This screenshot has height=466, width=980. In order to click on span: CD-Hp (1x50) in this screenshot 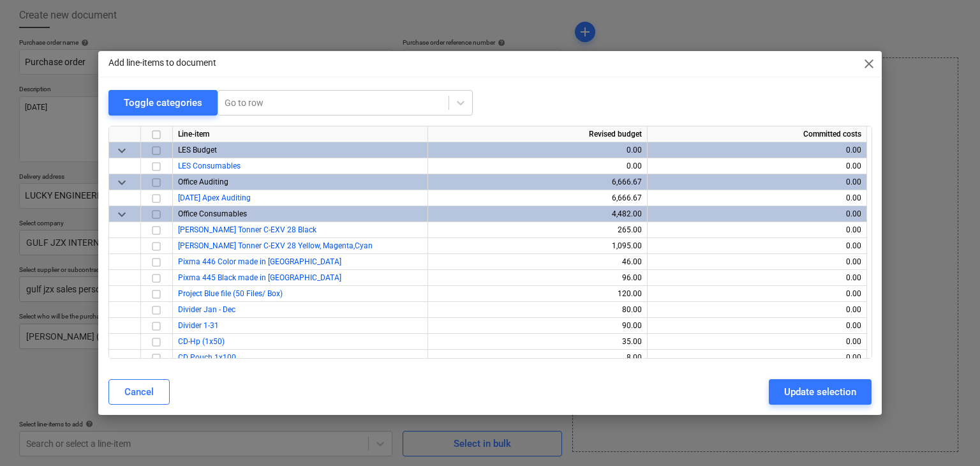, I will do `click(201, 341)`.